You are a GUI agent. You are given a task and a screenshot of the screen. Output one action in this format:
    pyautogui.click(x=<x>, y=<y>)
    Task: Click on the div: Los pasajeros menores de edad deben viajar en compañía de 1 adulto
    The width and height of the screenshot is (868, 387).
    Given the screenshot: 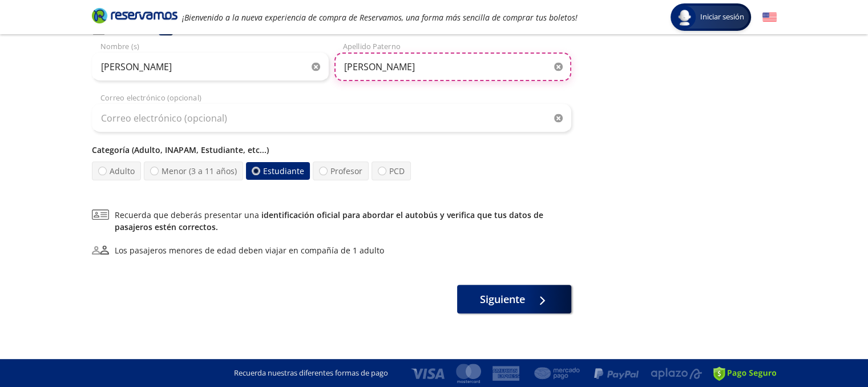 What is the action you would take?
    pyautogui.click(x=249, y=250)
    